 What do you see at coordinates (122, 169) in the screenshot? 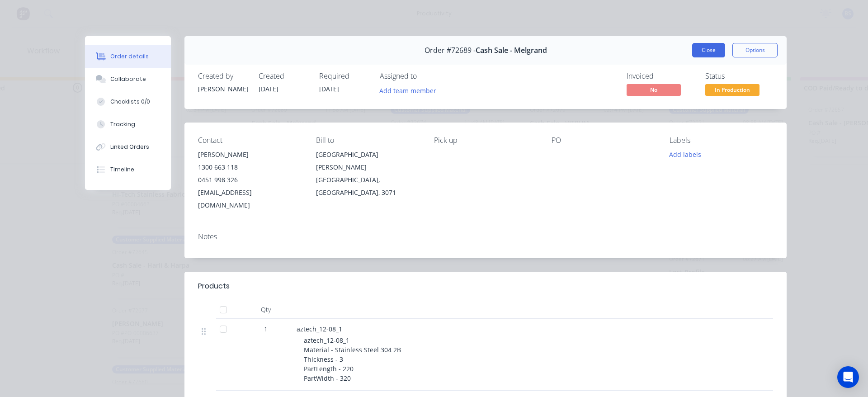
I see `div: Timeline` at bounding box center [122, 169].